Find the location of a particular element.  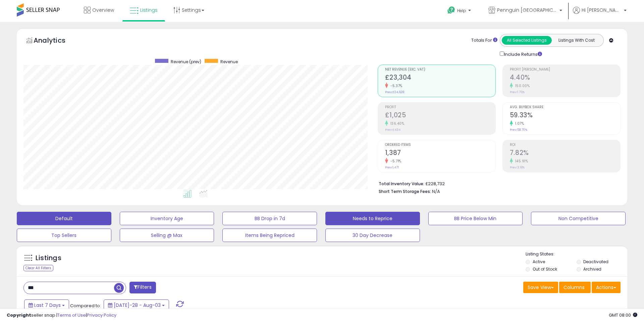

span: Help is located at coordinates (461, 10).